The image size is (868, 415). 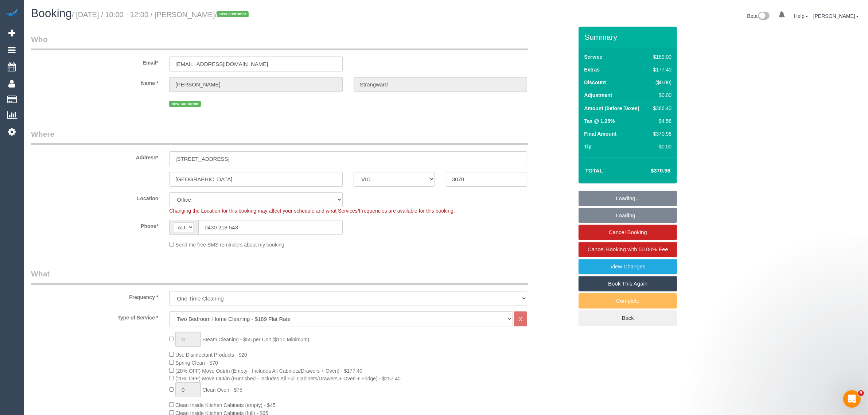 What do you see at coordinates (661, 70) in the screenshot?
I see `div: $177.40` at bounding box center [661, 70].